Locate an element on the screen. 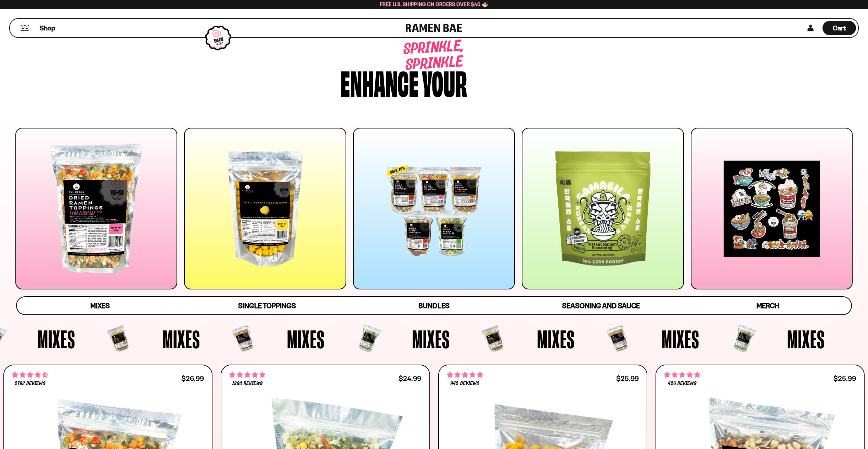 The image size is (868, 449). span: Free U.S. Shipping on Orders over $40 🍜 is located at coordinates (434, 4).